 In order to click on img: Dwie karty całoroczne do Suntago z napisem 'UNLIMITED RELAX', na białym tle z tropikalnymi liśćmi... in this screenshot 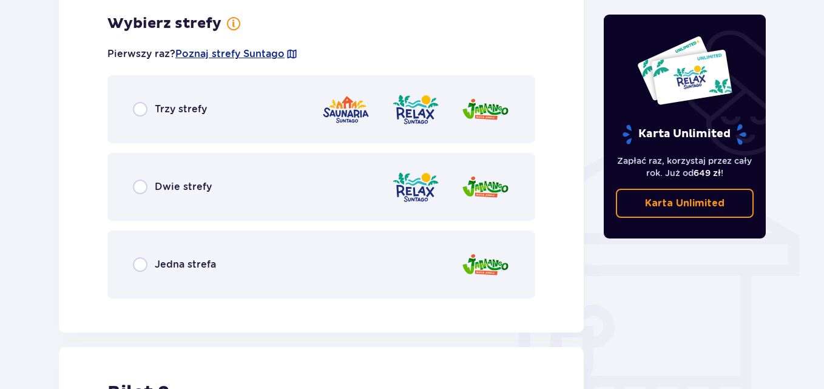, I will do `click(684, 70)`.